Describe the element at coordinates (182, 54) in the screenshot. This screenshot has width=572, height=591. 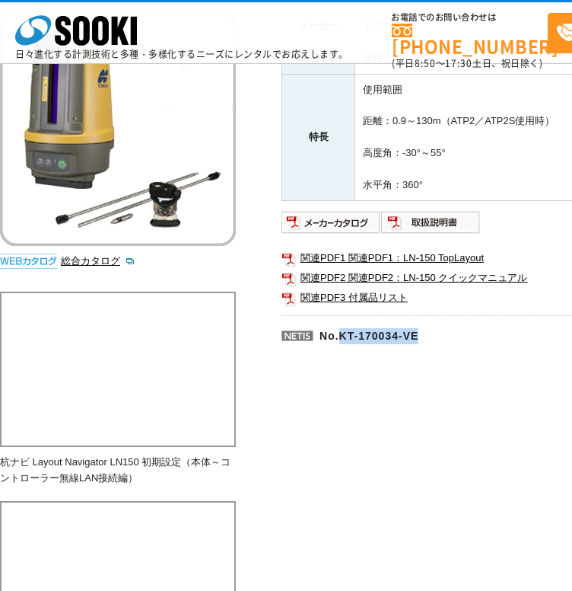
I see `p: 日々進化する計測技術と多種・多様化するニーズにレンタルでお応えします。` at that location.